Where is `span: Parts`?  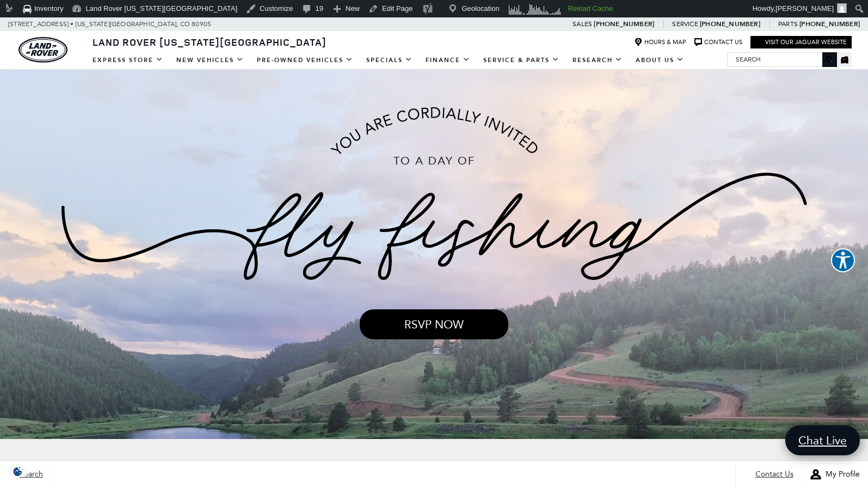 span: Parts is located at coordinates (788, 24).